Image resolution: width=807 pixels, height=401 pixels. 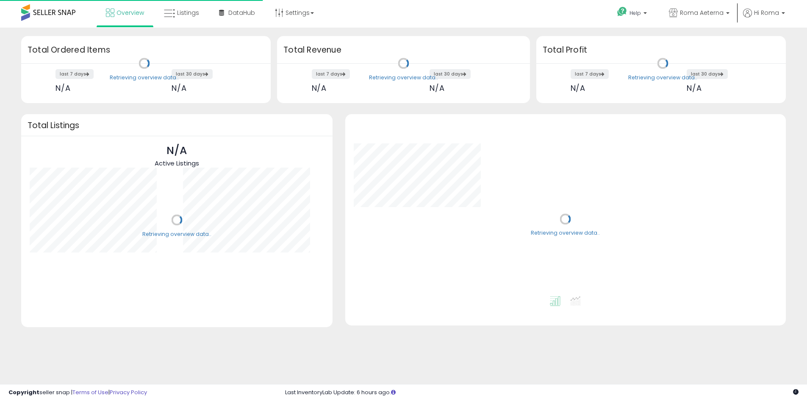 What do you see at coordinates (767, 13) in the screenshot?
I see `span: Hi Roma` at bounding box center [767, 13].